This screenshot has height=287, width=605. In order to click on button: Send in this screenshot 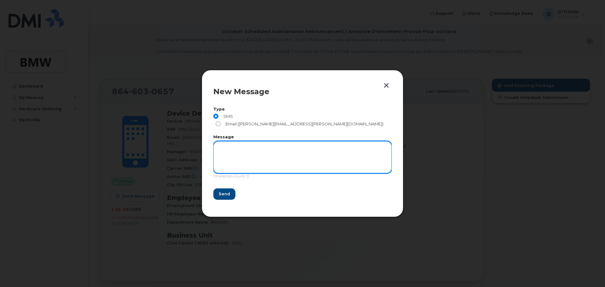, I will do `click(224, 194)`.